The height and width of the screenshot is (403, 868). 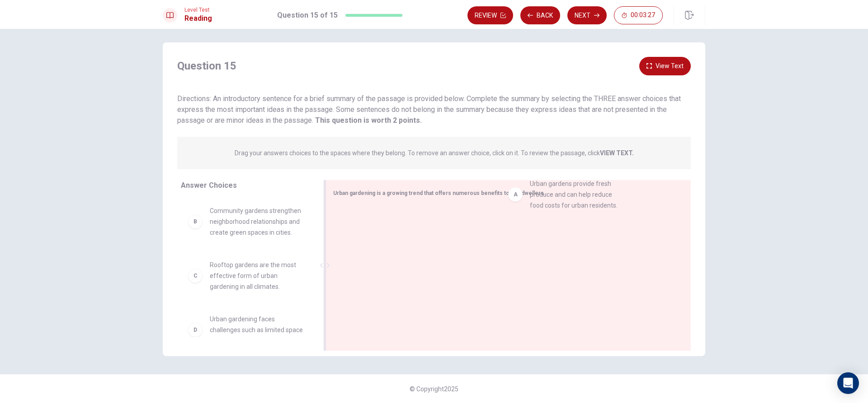 What do you see at coordinates (434, 390) in the screenshot?
I see `span: © Copyright 2025` at bounding box center [434, 390].